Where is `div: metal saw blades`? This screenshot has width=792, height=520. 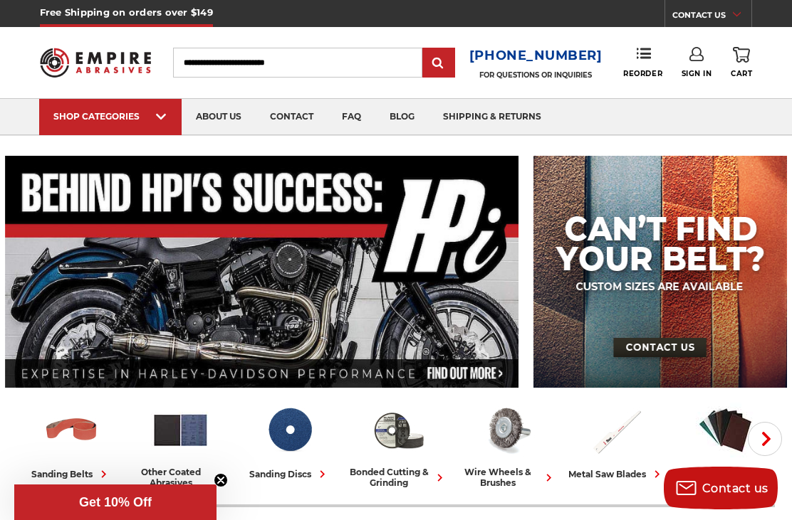 div: metal saw blades is located at coordinates (616, 474).